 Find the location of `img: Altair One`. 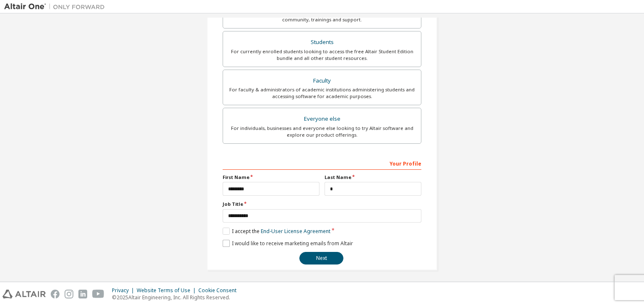

img: Altair One is located at coordinates (57, 6).